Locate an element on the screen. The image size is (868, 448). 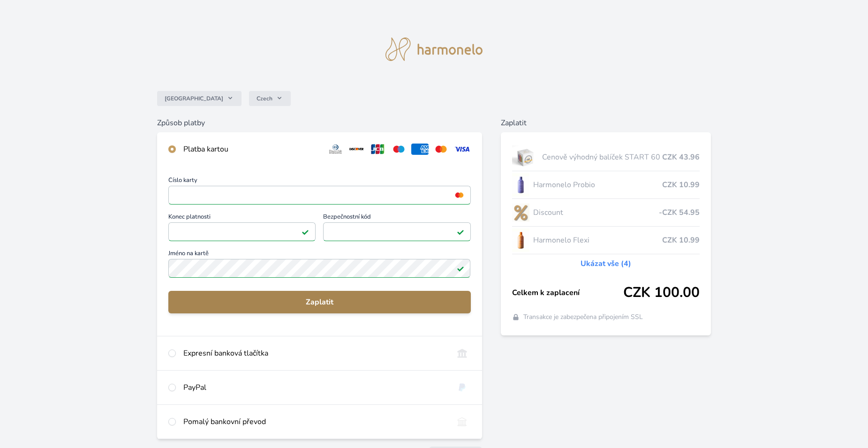
span: Discount is located at coordinates (596, 213).